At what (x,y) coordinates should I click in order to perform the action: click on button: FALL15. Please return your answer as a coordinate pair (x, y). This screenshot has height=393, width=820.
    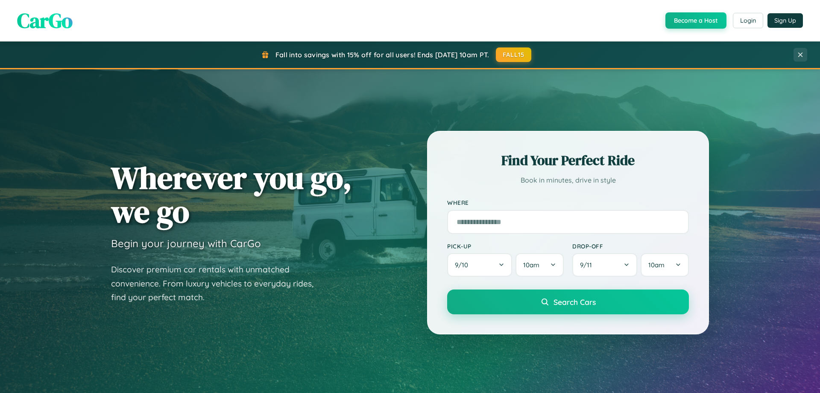
    Looking at the image, I should click on (514, 55).